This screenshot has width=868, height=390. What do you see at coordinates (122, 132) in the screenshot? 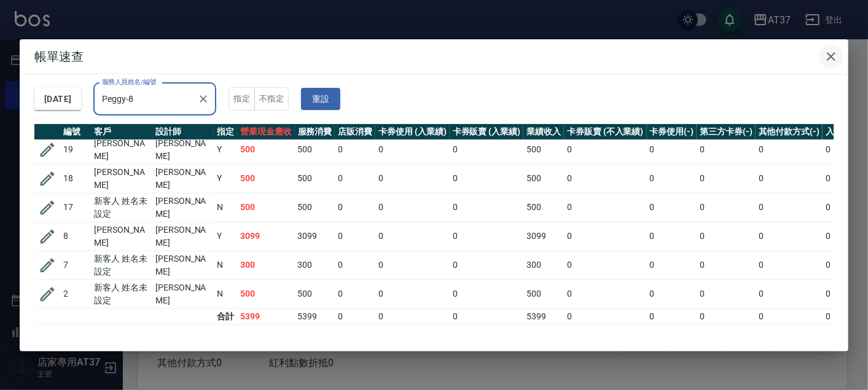
I see `th: 客戶` at bounding box center [122, 132].